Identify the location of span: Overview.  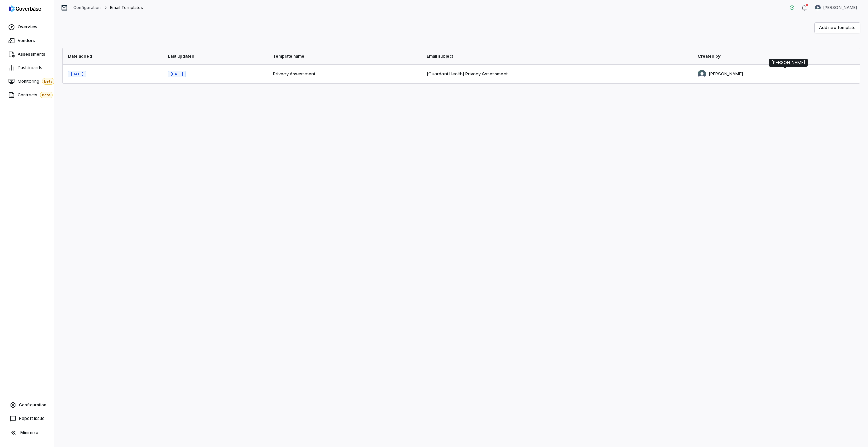
(27, 27).